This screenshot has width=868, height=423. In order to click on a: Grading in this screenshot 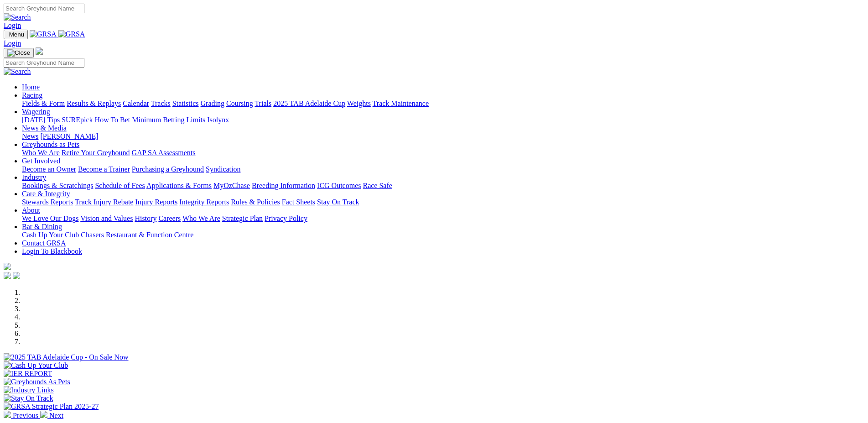, I will do `click(213, 103)`.